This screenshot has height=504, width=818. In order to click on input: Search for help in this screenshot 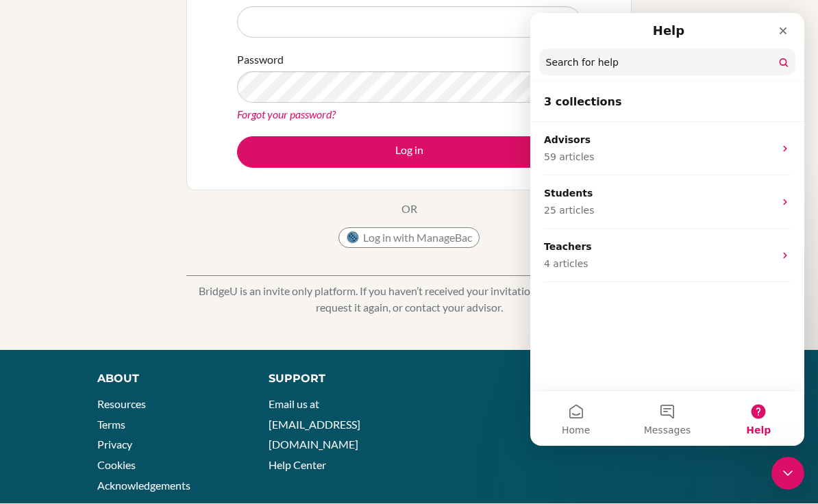, I will do `click(137, 49)`.